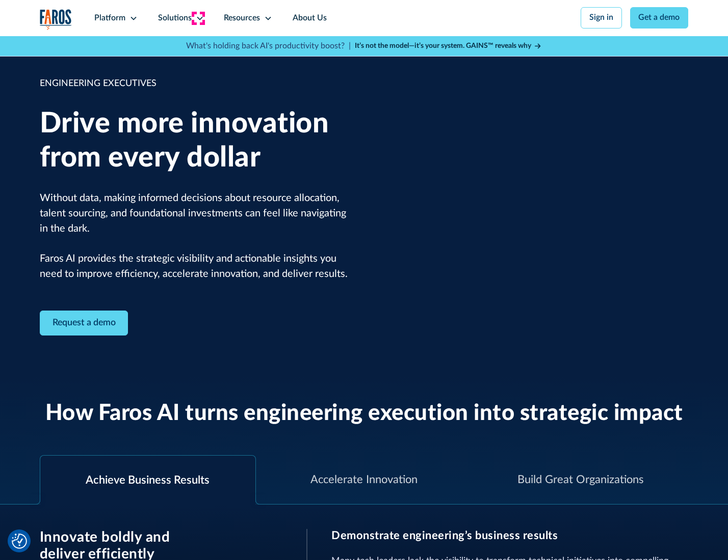  Describe the element at coordinates (443, 46) in the screenshot. I see `strong: It’s not the model—it’s your system. GAINS™ reveals why` at that location.